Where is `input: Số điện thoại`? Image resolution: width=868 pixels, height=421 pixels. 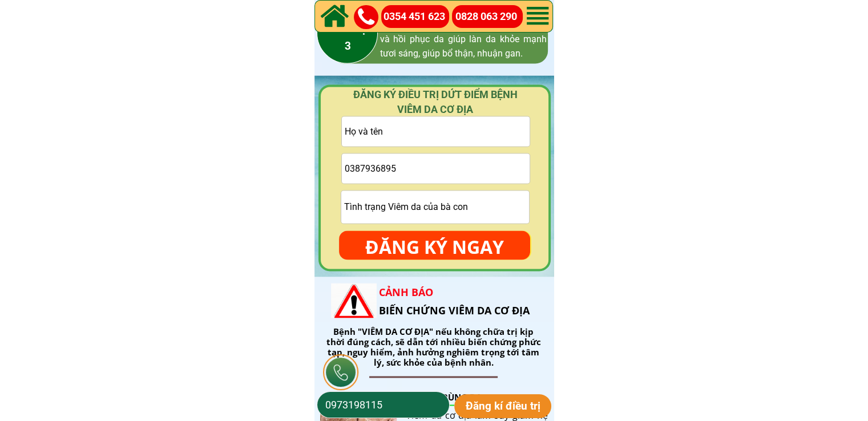 input: Số điện thoại is located at coordinates (383, 404).